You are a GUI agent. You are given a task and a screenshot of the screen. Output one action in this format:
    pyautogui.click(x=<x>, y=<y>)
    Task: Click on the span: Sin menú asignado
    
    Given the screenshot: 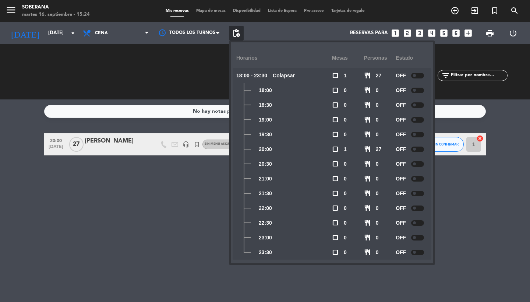 What is the action you would take?
    pyautogui.click(x=221, y=144)
    